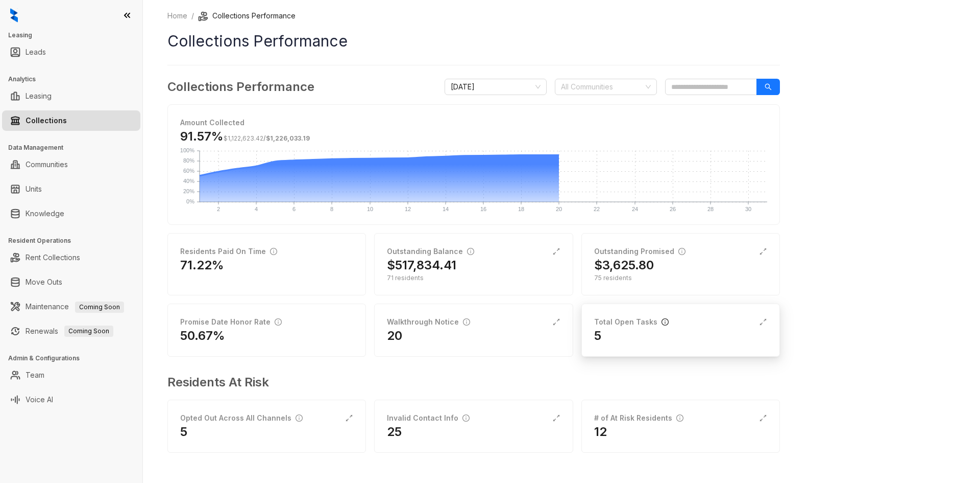 This screenshot has height=483, width=980. Describe the element at coordinates (45, 213) in the screenshot. I see `a: Knowledge` at that location.